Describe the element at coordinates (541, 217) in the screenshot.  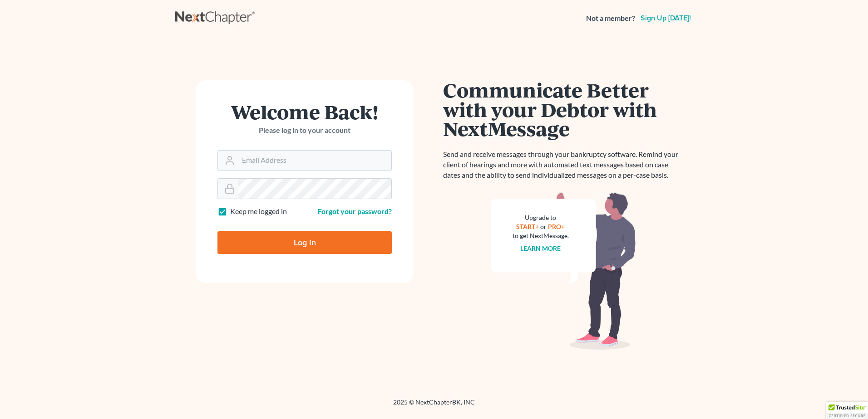
I see `div: Upgrade to` at that location.